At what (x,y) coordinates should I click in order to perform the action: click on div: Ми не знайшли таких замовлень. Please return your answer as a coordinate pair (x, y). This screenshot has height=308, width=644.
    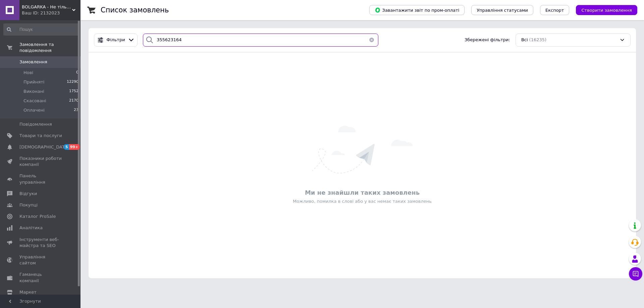
    Looking at the image, I should click on (362, 192).